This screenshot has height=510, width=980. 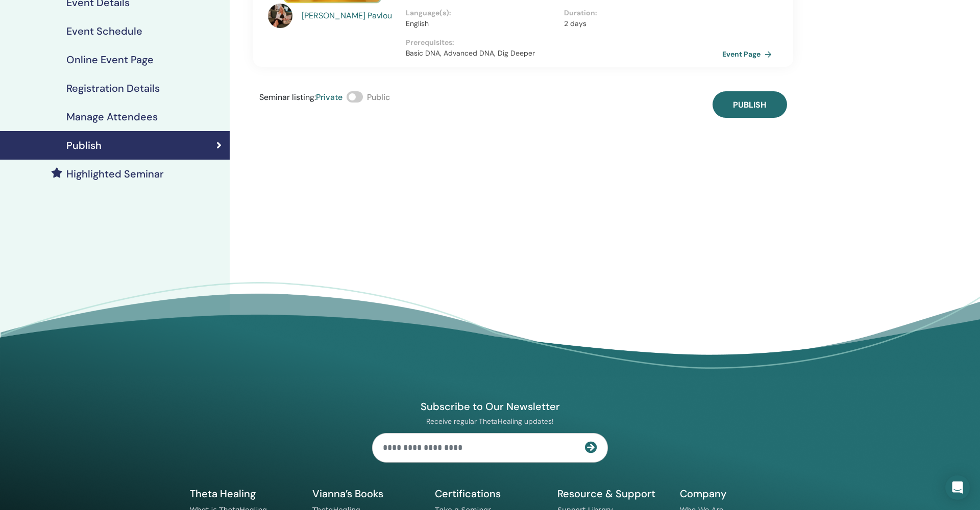 I want to click on h4: Registration Details, so click(x=113, y=89).